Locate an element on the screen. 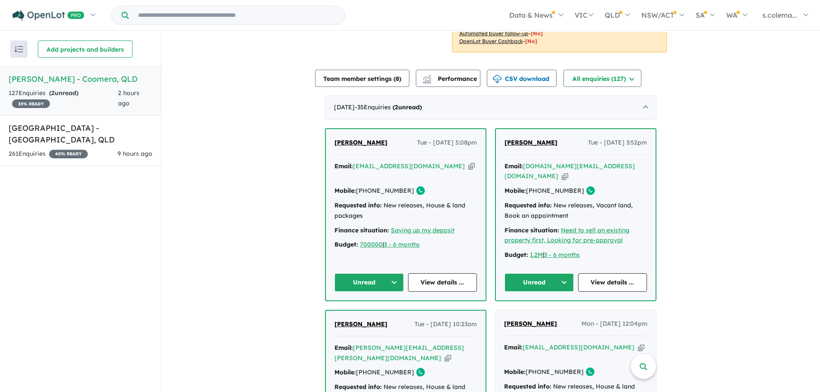 This screenshot has width=820, height=392. img: bar-chart.svg is located at coordinates (427, 80).